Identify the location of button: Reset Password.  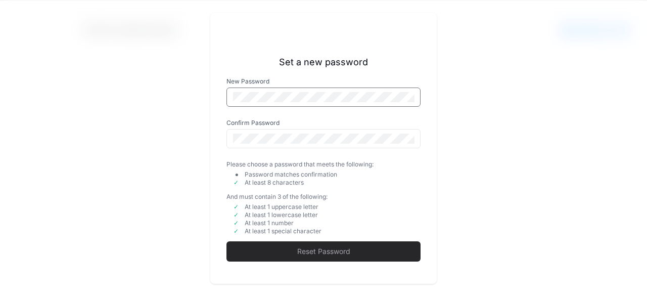
(324, 251).